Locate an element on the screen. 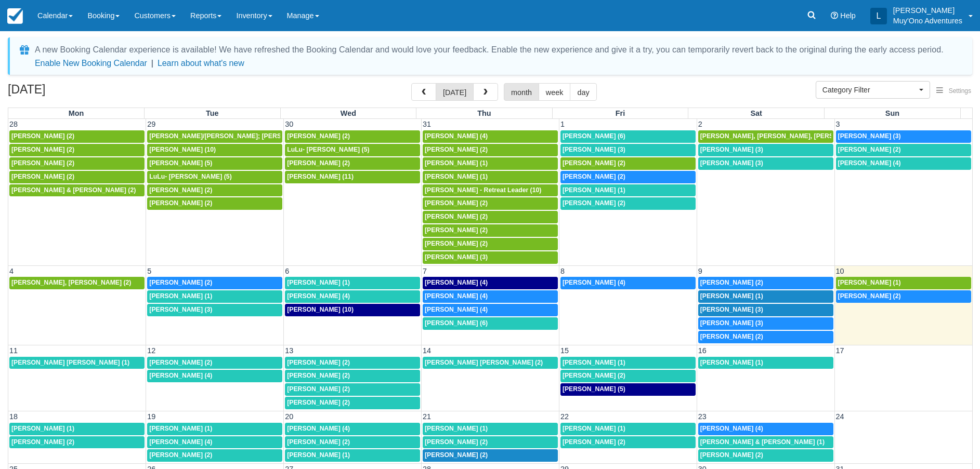 The width and height of the screenshot is (980, 469). img: checkfront-main-nav-mini-logo.png is located at coordinates (15, 16).